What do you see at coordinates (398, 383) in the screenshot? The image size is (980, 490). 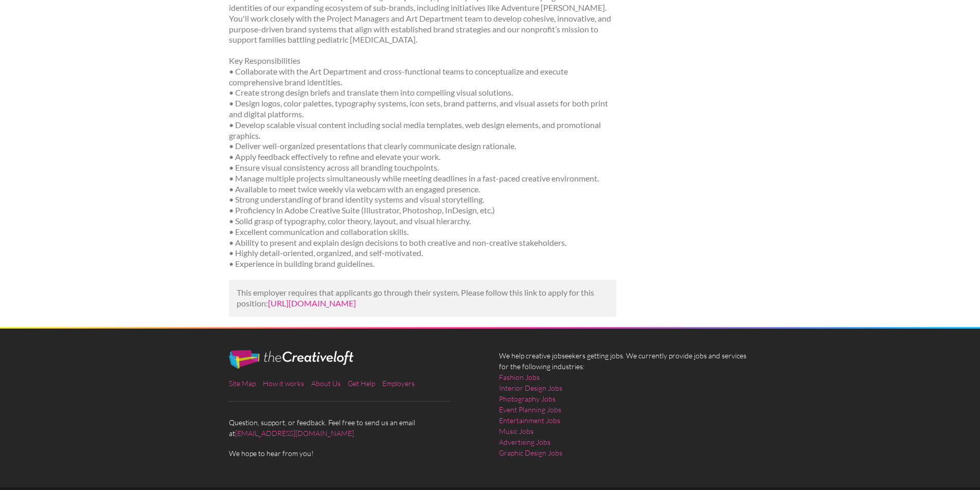 I see `a: Employers` at bounding box center [398, 383].